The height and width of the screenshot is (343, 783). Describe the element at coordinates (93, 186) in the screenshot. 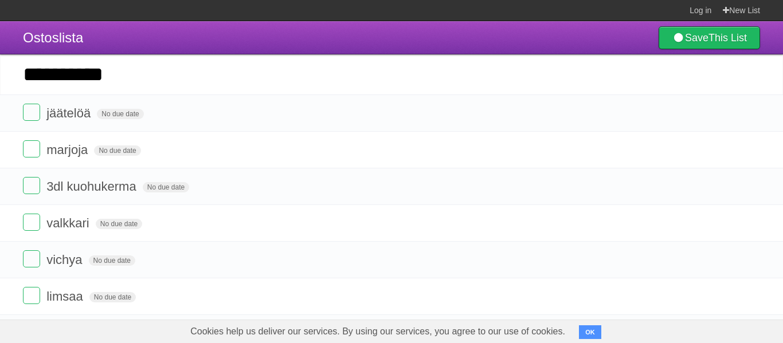

I see `span: 3dl kuohukerma` at that location.